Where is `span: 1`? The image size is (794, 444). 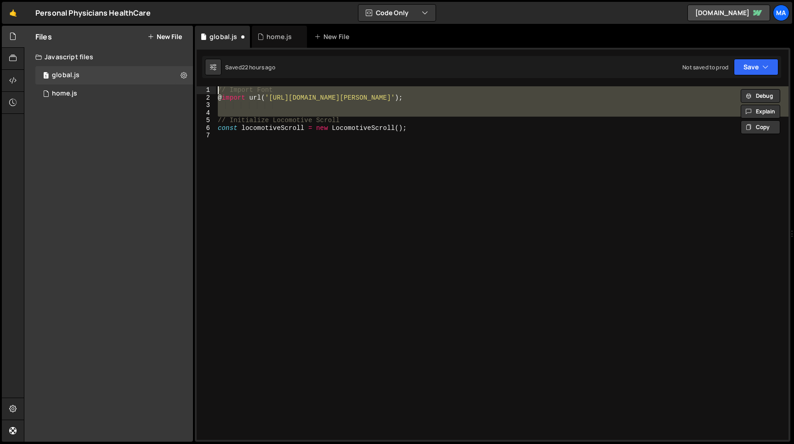 span: 1 is located at coordinates (46, 76).